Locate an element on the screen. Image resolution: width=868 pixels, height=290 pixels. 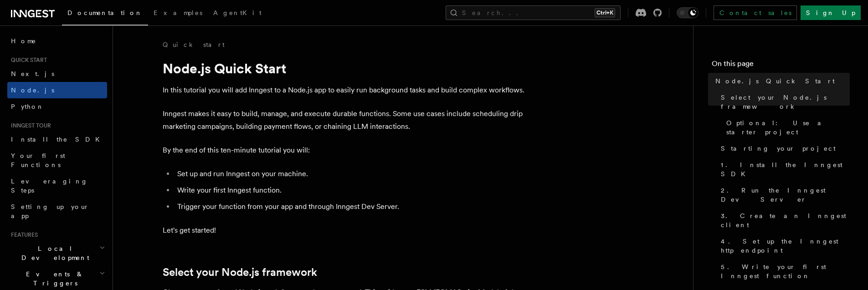
a: Your first Functions is located at coordinates (57, 161).